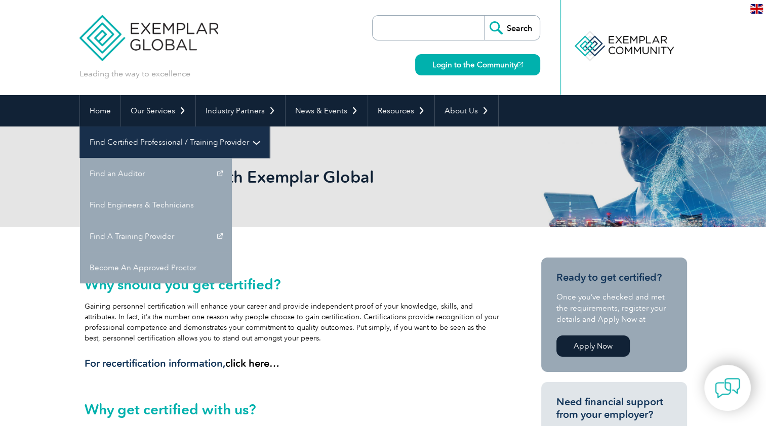 The width and height of the screenshot is (766, 426). Describe the element at coordinates (520, 64) in the screenshot. I see `img: open_square.png` at that location.